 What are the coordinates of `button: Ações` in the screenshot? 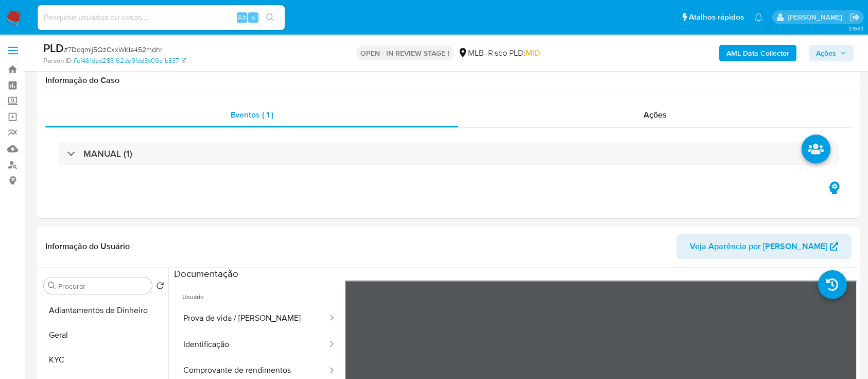 It's located at (831, 53).